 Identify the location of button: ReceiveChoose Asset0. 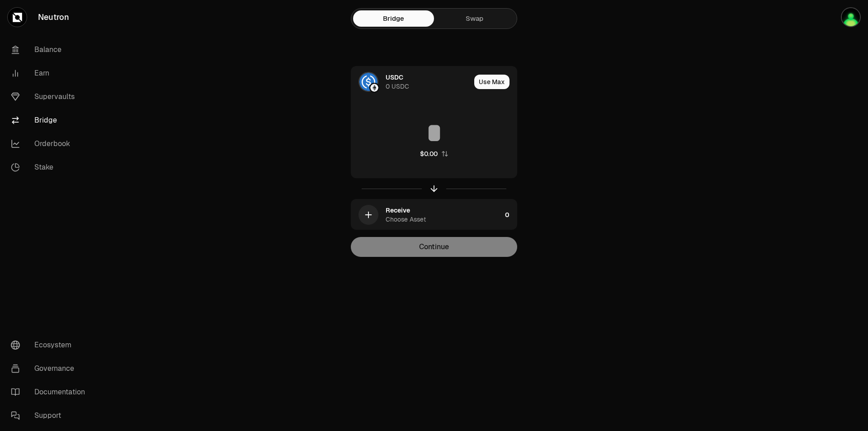
(434, 215).